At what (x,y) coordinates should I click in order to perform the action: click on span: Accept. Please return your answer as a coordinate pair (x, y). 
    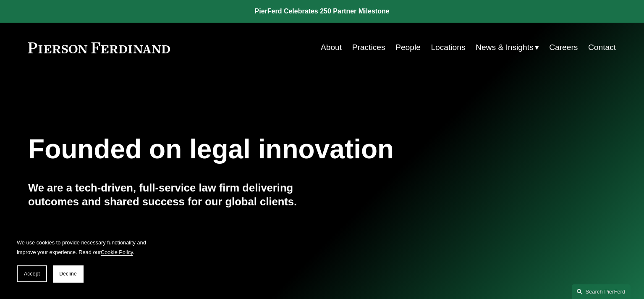
    Looking at the image, I should click on (32, 274).